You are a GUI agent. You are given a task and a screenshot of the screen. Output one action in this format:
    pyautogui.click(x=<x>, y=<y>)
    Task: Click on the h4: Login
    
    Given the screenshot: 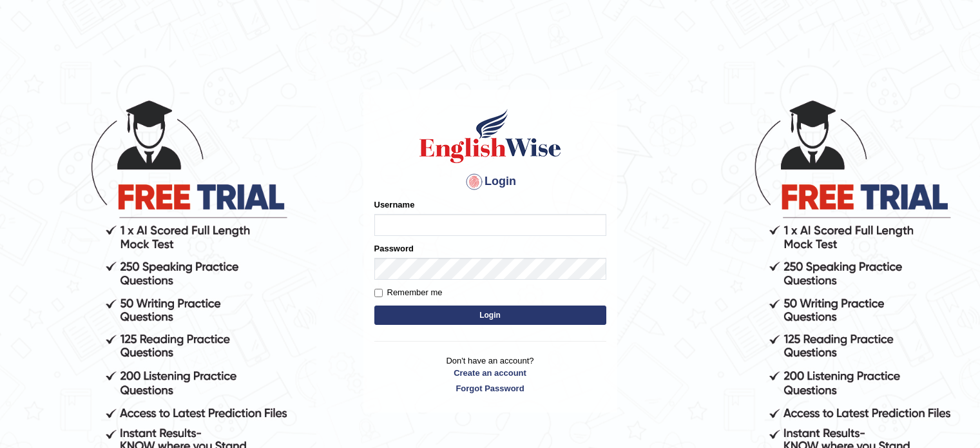 What is the action you would take?
    pyautogui.click(x=491, y=182)
    